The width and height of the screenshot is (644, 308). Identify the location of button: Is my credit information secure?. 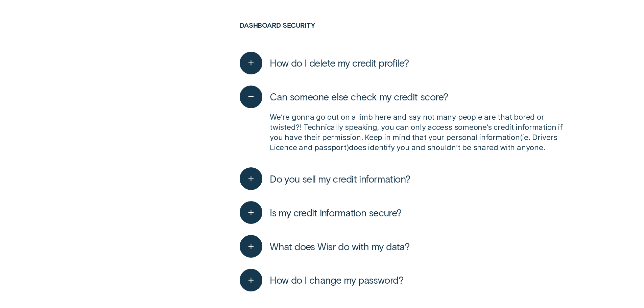
(320, 212).